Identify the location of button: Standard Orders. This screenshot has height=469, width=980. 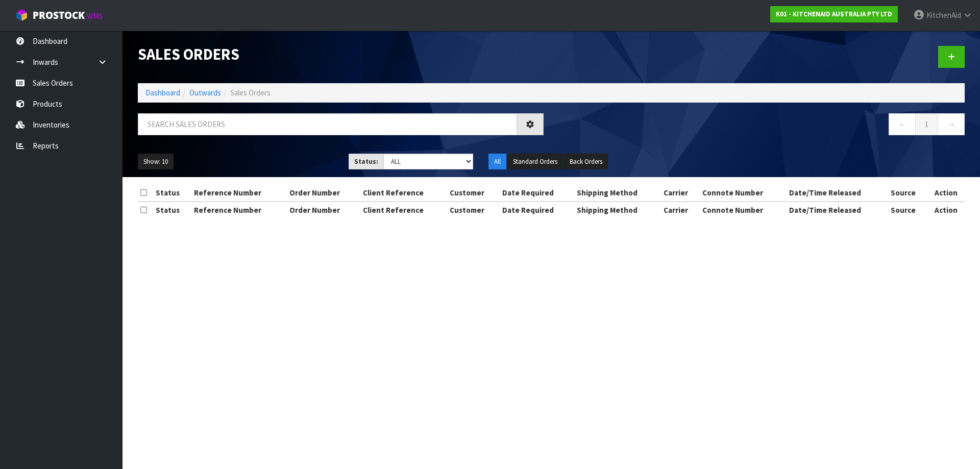
(535, 162).